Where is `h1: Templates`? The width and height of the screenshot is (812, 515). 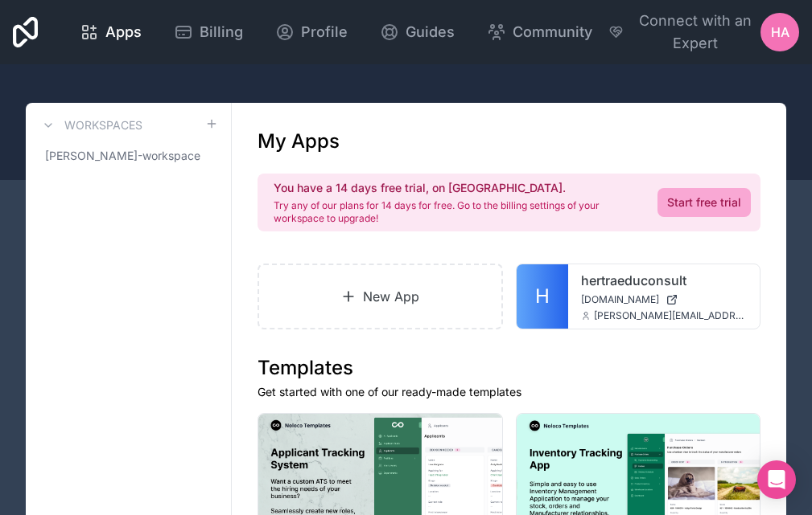 h1: Templates is located at coordinates (508, 369).